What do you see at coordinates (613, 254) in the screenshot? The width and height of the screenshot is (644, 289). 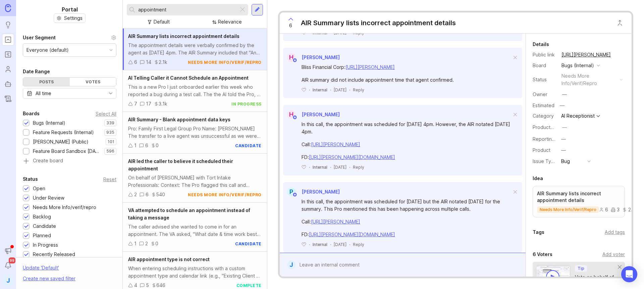 I see `div: Add voter` at bounding box center [613, 254].